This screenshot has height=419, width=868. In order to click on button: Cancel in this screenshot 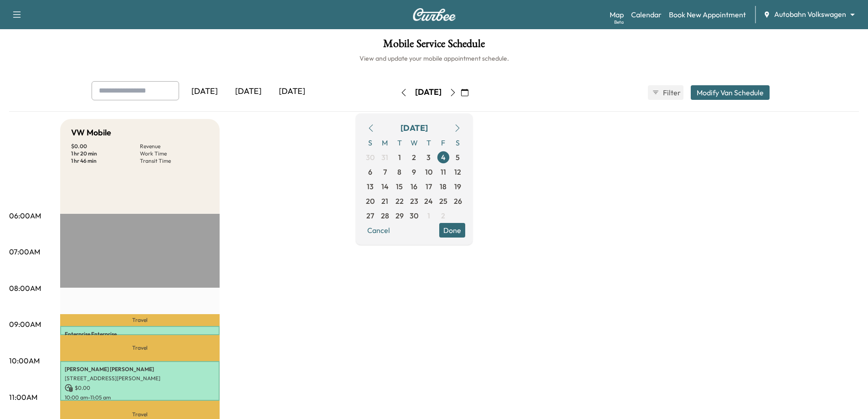, I will do `click(378, 230)`.